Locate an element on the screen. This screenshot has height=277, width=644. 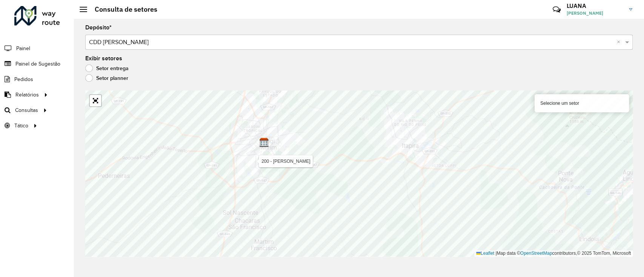
div: Selecione um setor is located at coordinates (582, 104).